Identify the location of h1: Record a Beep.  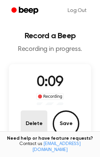
(50, 36).